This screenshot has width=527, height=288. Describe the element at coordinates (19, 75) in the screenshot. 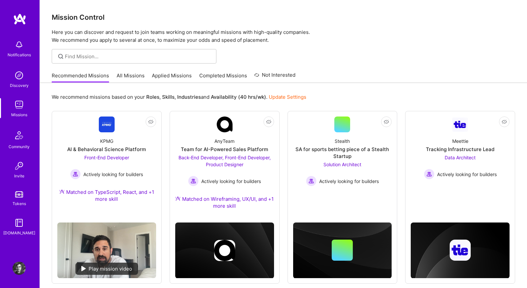

I see `img: discovery` at that location.